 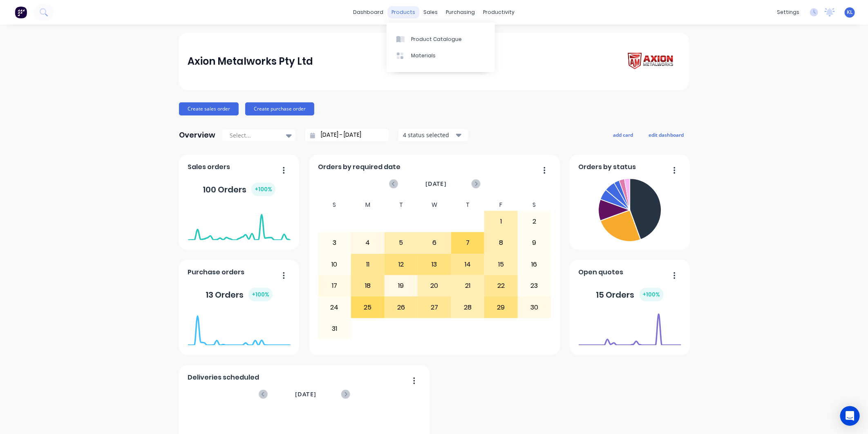 What do you see at coordinates (431, 13) in the screenshot?
I see `div: sales` at bounding box center [431, 13].